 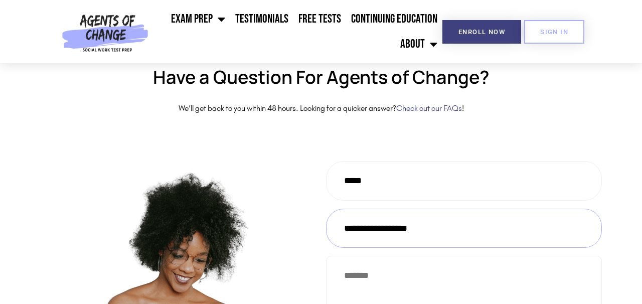 What do you see at coordinates (419, 44) in the screenshot?
I see `a: About` at bounding box center [419, 44].